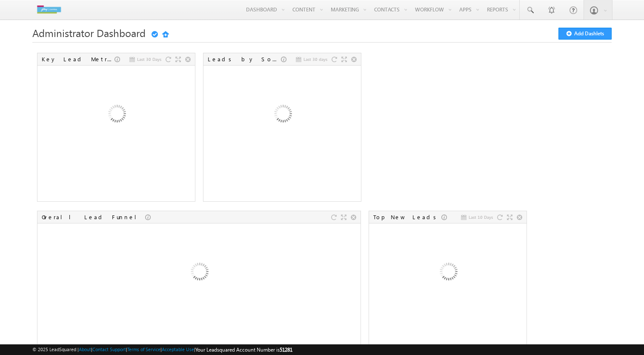 The width and height of the screenshot is (644, 355). Describe the element at coordinates (93, 217) in the screenshot. I see `div: Overall Lead Funnel` at that location.